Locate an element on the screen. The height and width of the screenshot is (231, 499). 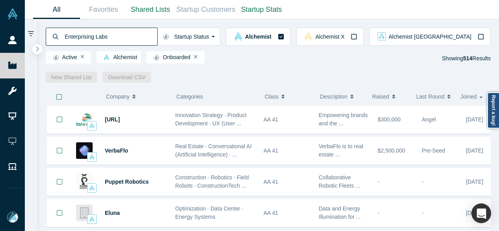
span: Collaborative Robotic Fleets ... is located at coordinates (340, 181).